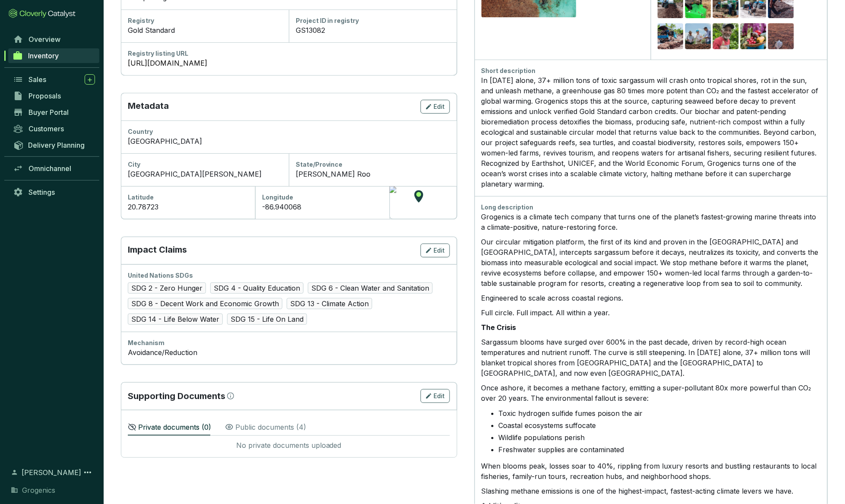 The image size is (845, 504). Describe the element at coordinates (204, 165) in the screenshot. I see `div: City` at that location.